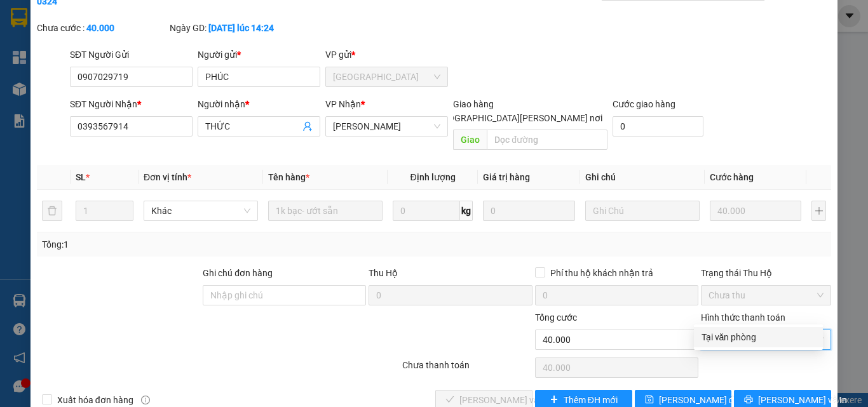 This screenshot has width=868, height=407. I want to click on span: kg, so click(466, 211).